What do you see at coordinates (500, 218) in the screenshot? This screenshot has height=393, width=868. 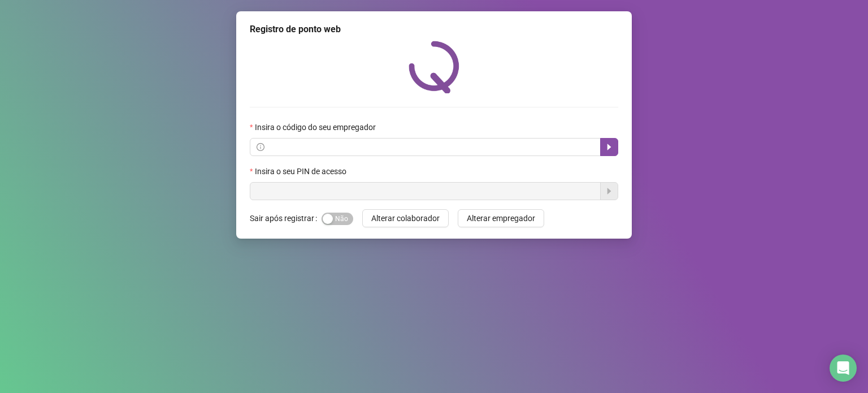 I see `button: Alterar empregador` at bounding box center [500, 218].